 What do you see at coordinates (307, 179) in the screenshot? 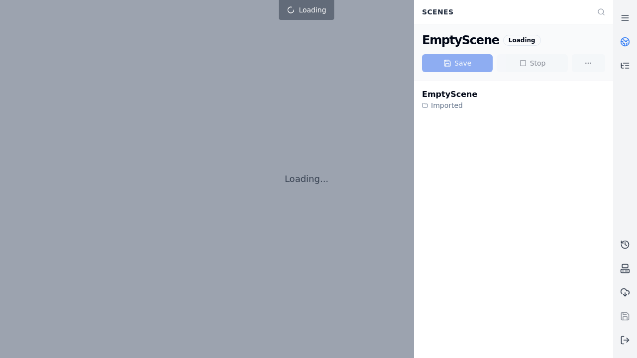
I see `p: Loading...` at bounding box center [307, 179].